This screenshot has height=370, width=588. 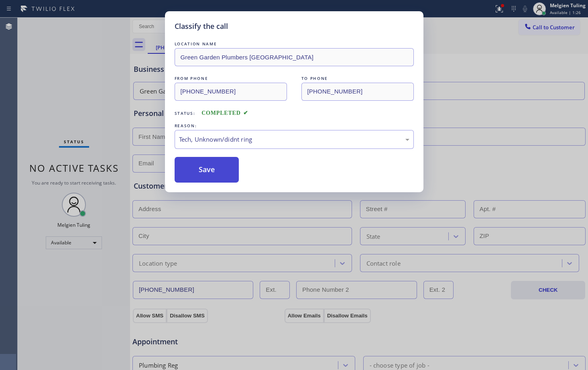 I want to click on div: REASON:, so click(x=294, y=126).